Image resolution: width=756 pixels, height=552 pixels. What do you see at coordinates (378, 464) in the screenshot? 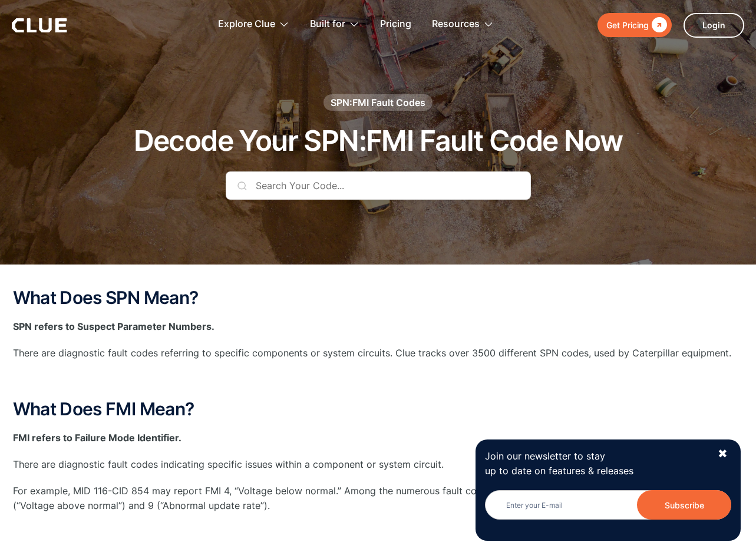
I see `p: There are diagnostic fault codes indicating specific issues within a component or system circuit.` at bounding box center [378, 464].